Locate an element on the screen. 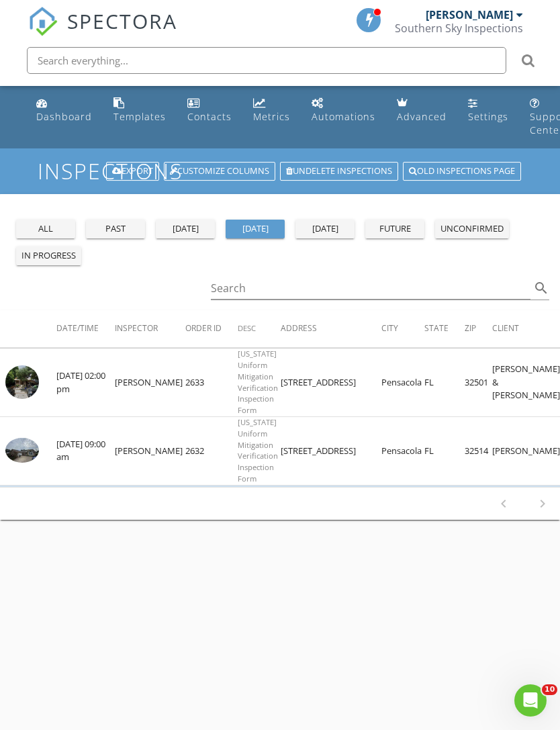 This screenshot has width=560, height=730. div: Advanced is located at coordinates (422, 116).